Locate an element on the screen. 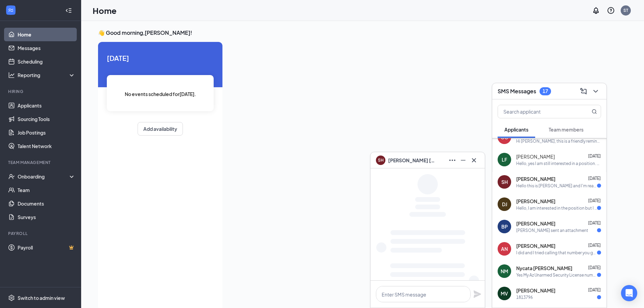  a: Documents is located at coordinates (47, 203).